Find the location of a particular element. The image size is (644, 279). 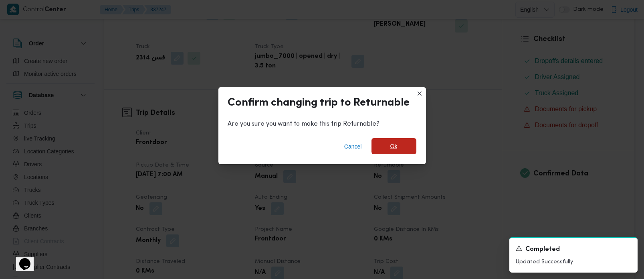

button: Cancel is located at coordinates (353, 147).